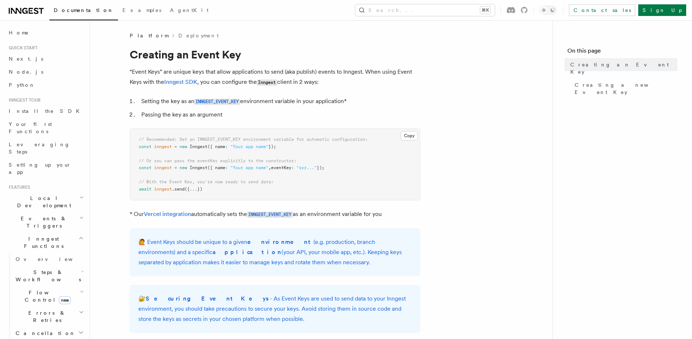 Image resolution: width=692 pixels, height=339 pixels. Describe the element at coordinates (602, 10) in the screenshot. I see `a: Contact sales` at that location.